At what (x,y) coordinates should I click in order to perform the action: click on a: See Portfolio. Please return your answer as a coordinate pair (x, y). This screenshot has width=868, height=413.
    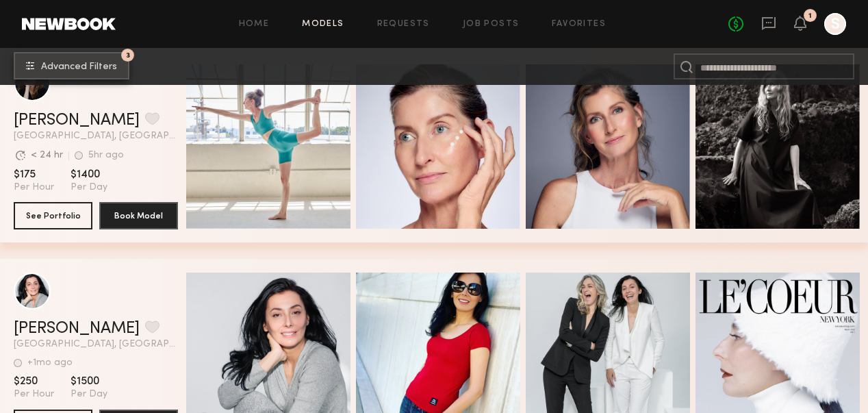
    Looking at the image, I should click on (52, 216).